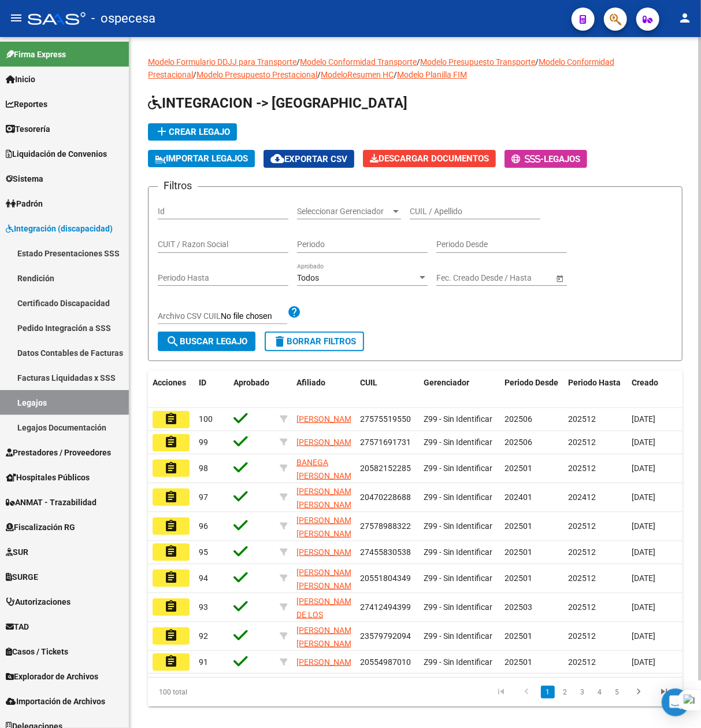 This screenshot has width=701, height=728. Describe the element at coordinates (386, 419) in the screenshot. I see `span: 27575519550` at that location.